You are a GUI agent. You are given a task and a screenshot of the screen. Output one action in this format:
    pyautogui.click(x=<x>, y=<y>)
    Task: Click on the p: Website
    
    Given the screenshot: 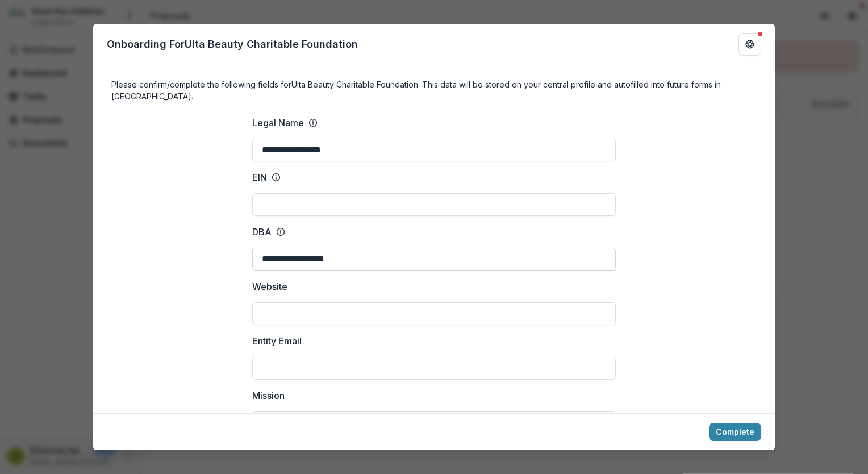 What is the action you would take?
    pyautogui.click(x=270, y=287)
    